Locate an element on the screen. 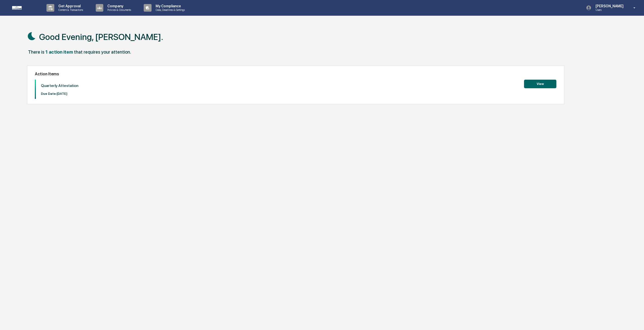 This screenshot has height=330, width=644. div: that requires your attention. is located at coordinates (102, 52).